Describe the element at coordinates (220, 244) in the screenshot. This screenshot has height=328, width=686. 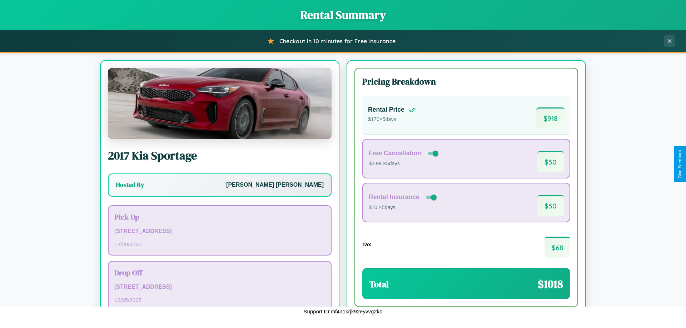
I see `p: 12 / 20 / 2025` at that location.